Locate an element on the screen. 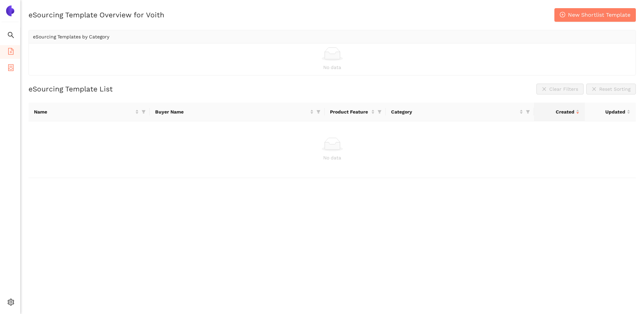  th: this column's title is Product Feature,this column is sortable is located at coordinates (355, 112).